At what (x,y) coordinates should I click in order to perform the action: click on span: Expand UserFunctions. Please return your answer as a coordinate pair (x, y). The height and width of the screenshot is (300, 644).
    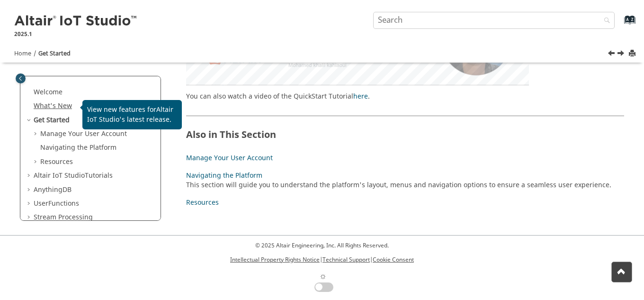
    Looking at the image, I should click on (30, 204).